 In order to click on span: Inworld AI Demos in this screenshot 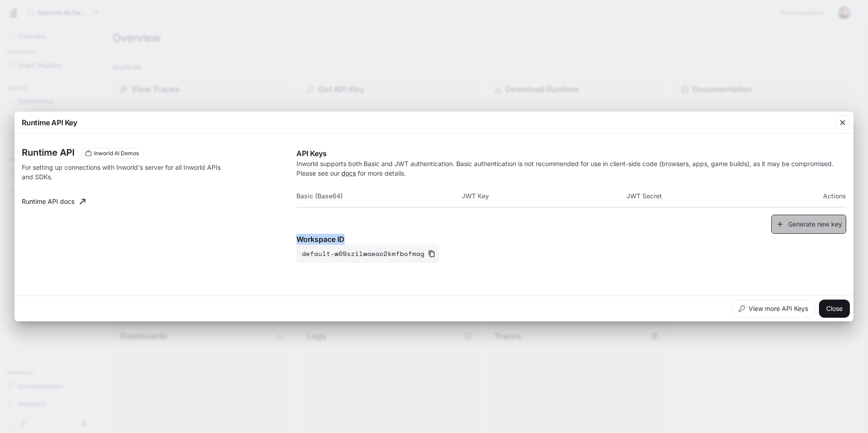, I will do `click(116, 153)`.